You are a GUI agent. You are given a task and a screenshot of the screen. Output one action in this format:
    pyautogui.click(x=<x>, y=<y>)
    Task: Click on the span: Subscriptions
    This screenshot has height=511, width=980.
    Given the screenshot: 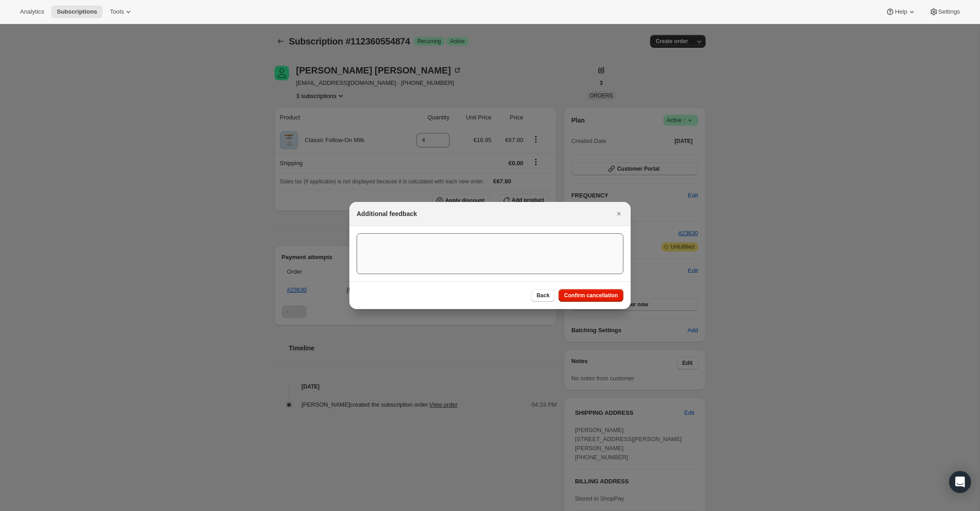 What is the action you would take?
    pyautogui.click(x=77, y=12)
    